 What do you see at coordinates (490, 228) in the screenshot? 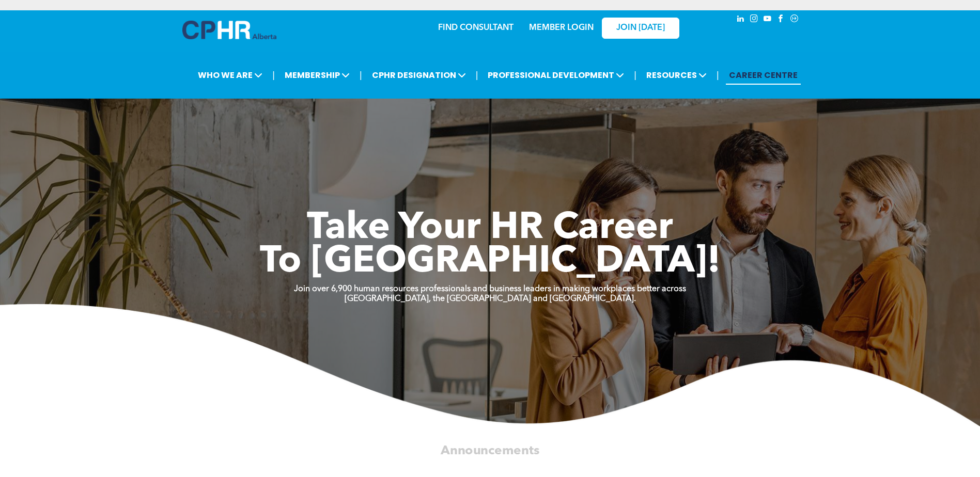
I see `span: Take Your HR Career` at bounding box center [490, 228].